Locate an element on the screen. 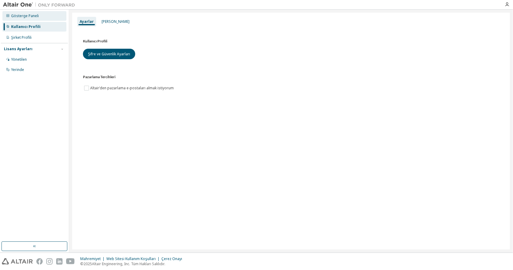 Image resolution: width=513 pixels, height=270 pixels. font: Gösterge Paneli is located at coordinates (25, 16).